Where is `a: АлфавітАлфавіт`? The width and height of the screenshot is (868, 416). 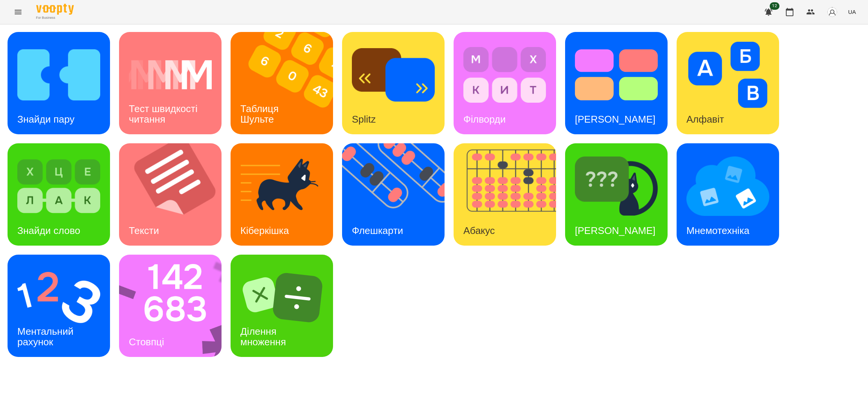 a: АлфавітАлфавіт is located at coordinates (728, 83).